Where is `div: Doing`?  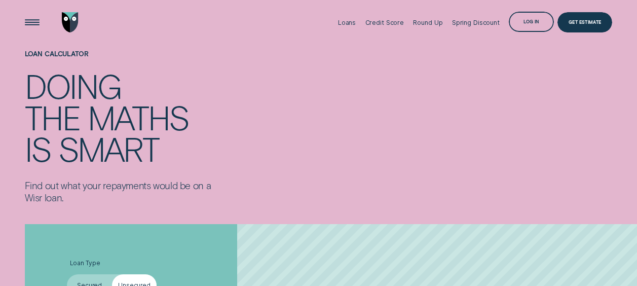 div: Doing is located at coordinates (73, 86).